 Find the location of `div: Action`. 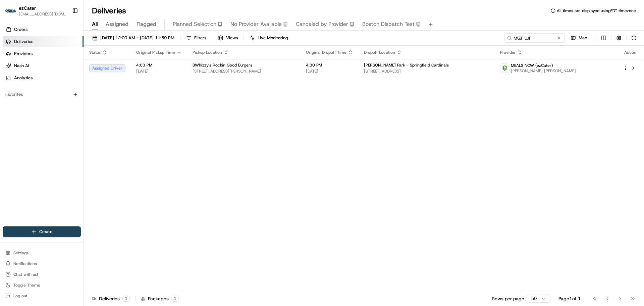

div: Action is located at coordinates (630, 52).